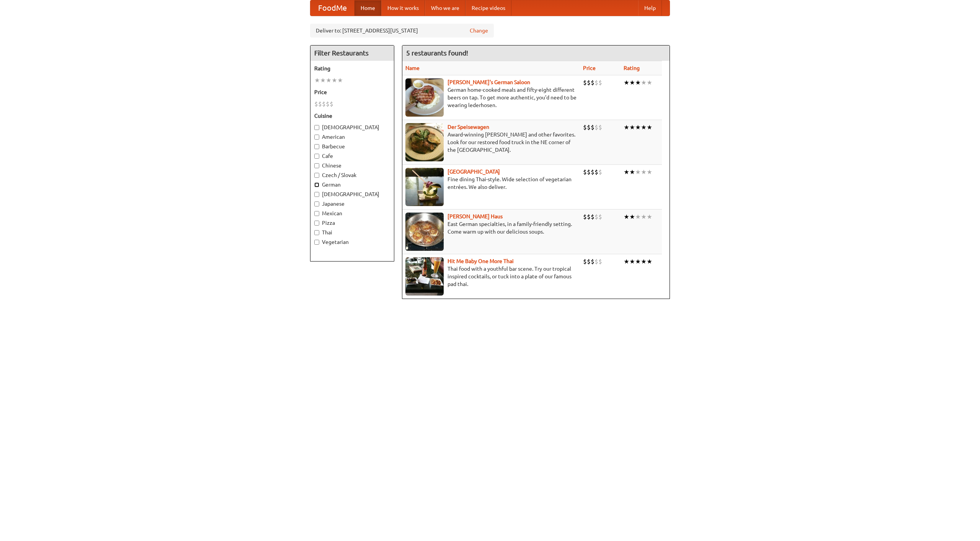  I want to click on p: Fine dining Thai-style. Wide selection of vegetarian entrées. We also deliver., so click(491, 183).